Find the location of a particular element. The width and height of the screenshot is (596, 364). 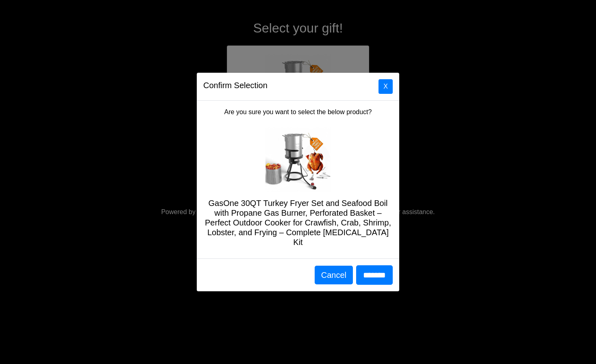

div: Are you sure you want to select the below product? is located at coordinates (298, 180).